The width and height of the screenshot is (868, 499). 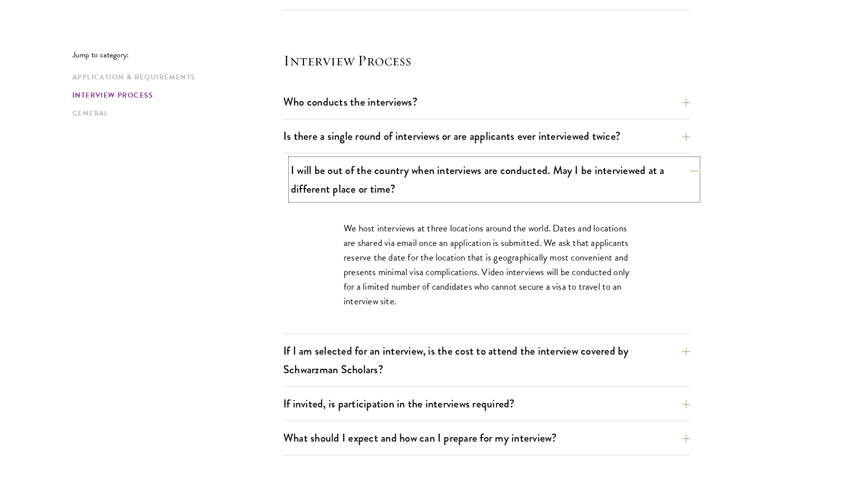 What do you see at coordinates (175, 113) in the screenshot?
I see `a: General` at bounding box center [175, 113].